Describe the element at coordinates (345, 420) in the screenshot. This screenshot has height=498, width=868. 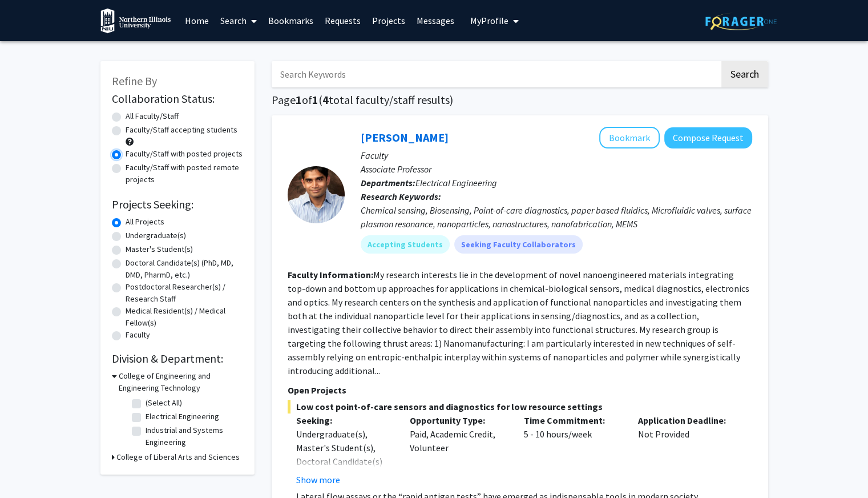
I see `p: Seeking:` at that location.